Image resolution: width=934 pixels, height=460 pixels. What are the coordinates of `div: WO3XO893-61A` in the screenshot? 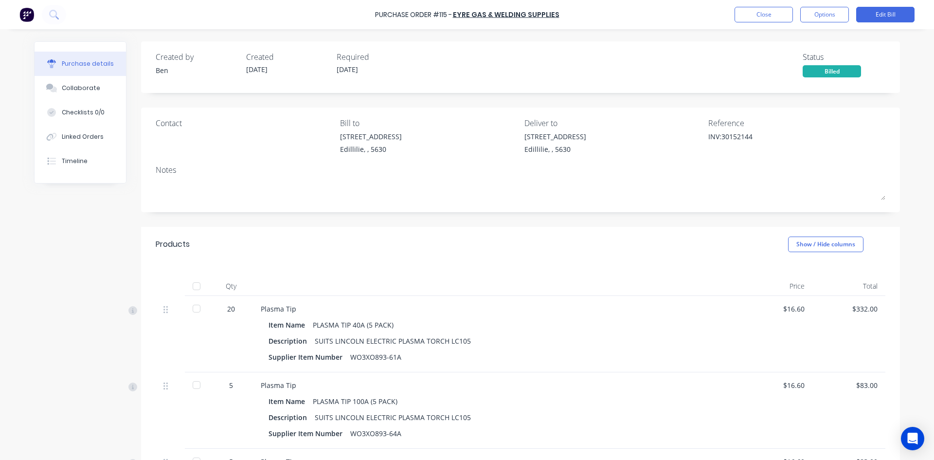 It's located at (375, 356).